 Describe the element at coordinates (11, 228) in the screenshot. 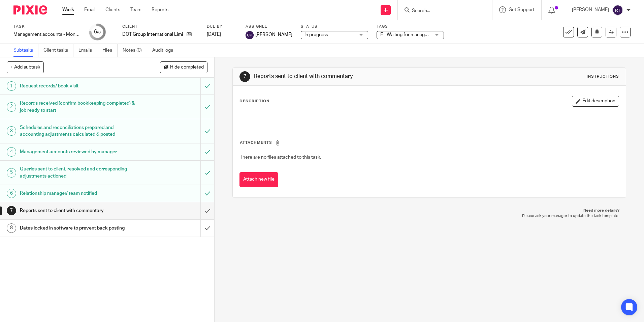

I see `div: 8` at that location.